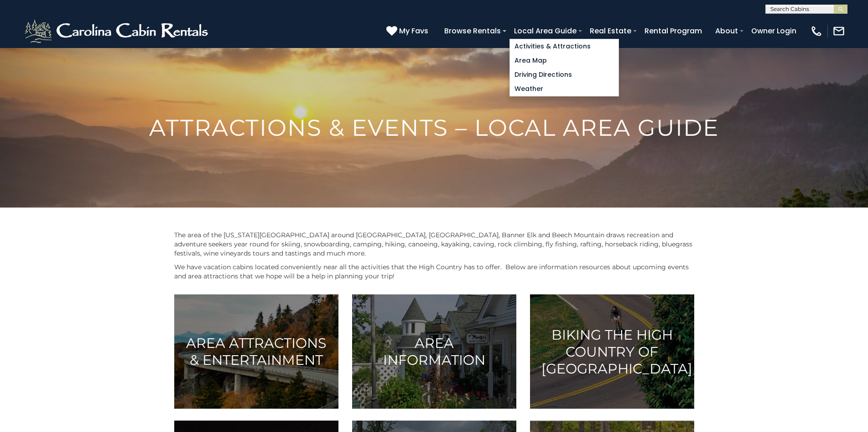 This screenshot has height=432, width=868. Describe the element at coordinates (434, 352) in the screenshot. I see `h3: Area Information` at that location.